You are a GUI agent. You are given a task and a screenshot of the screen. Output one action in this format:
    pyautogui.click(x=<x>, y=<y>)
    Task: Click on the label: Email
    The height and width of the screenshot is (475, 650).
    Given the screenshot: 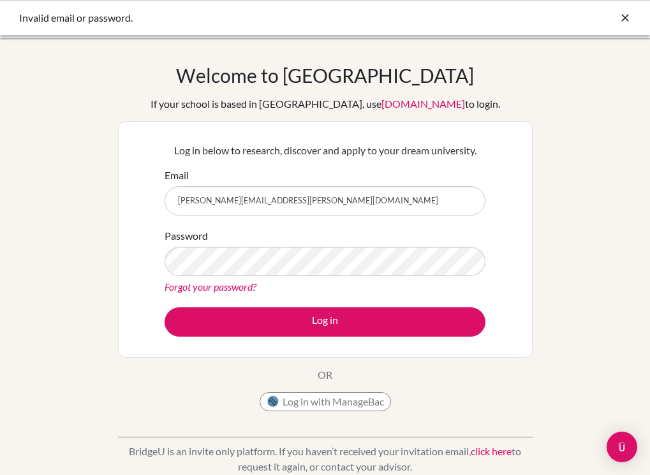 What is the action you would take?
    pyautogui.click(x=177, y=175)
    